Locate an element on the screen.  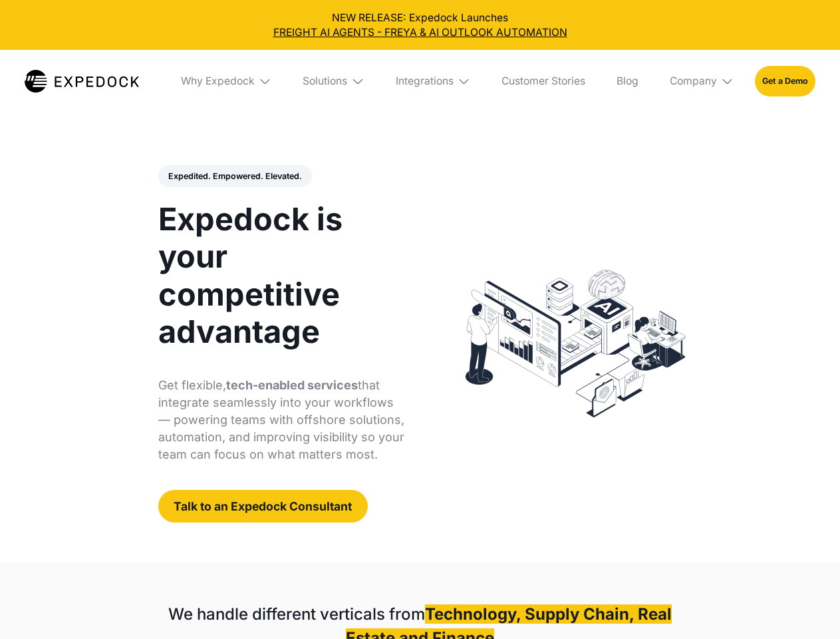
div: NEW RELEASE: Expedock Launches is located at coordinates (421, 25).